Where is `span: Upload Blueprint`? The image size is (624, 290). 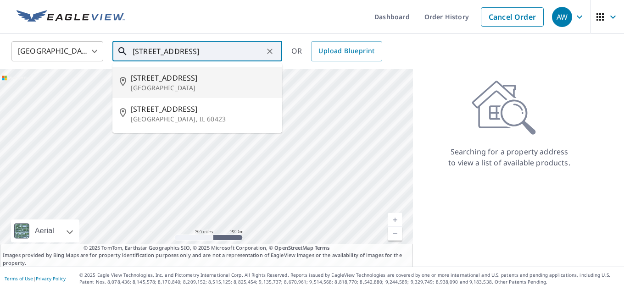
span: Upload Blueprint is located at coordinates (346, 51).